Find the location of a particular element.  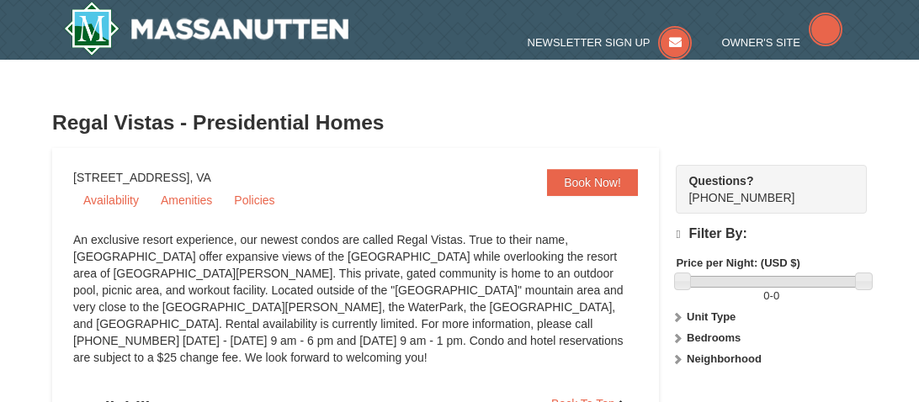

a: Policies is located at coordinates (254, 200).